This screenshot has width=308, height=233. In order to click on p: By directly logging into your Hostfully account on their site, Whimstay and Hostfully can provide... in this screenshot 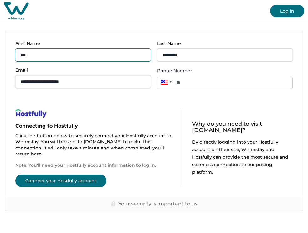, I will do `click(242, 157)`.